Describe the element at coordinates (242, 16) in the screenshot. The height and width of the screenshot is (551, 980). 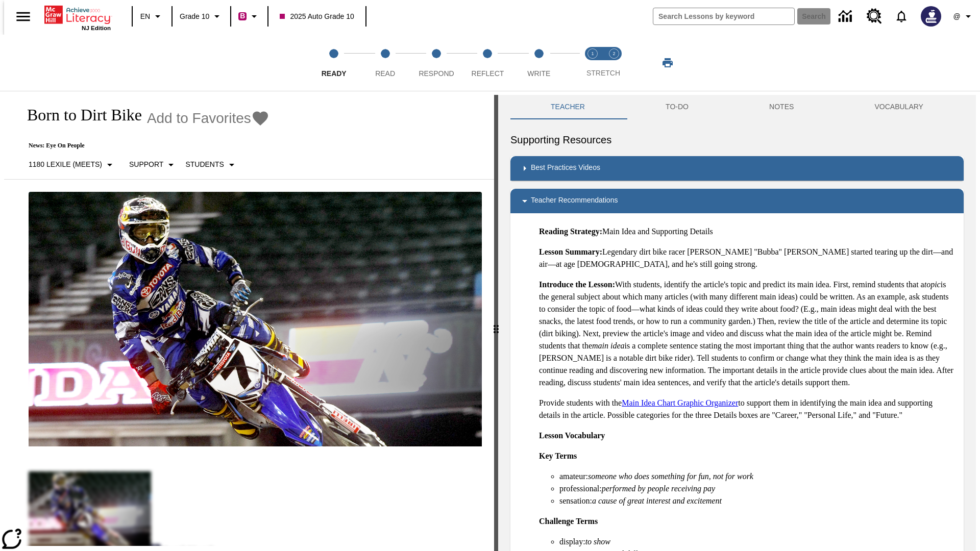
I see `span: B` at that location.